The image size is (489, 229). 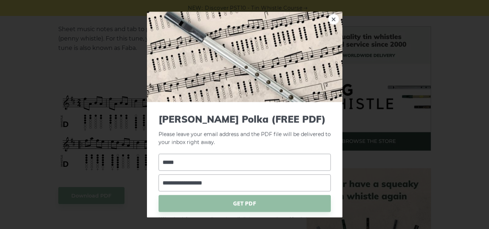 I want to click on img: Tin Whistle Tab Preview, so click(x=245, y=57).